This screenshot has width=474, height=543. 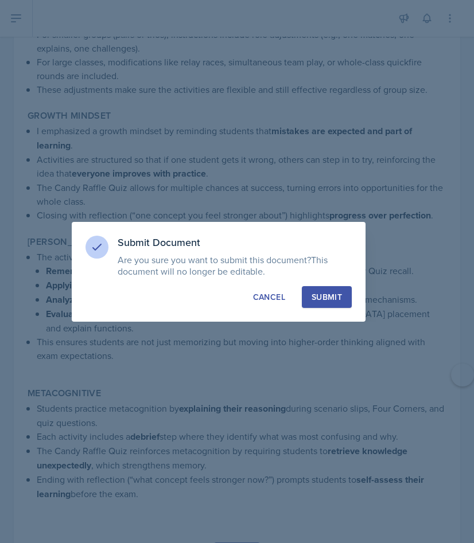 What do you see at coordinates (326, 297) in the screenshot?
I see `div: Submit` at bounding box center [326, 297].